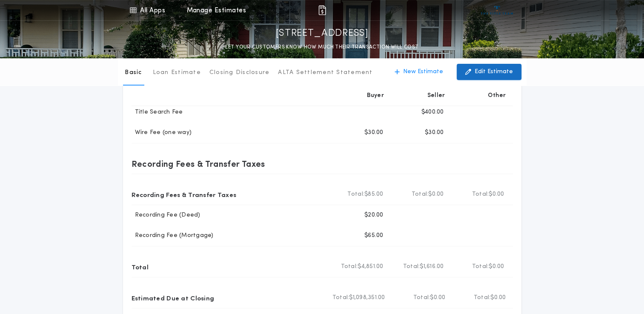 This screenshot has width=644, height=314. What do you see at coordinates (432, 112) in the screenshot?
I see `p: $400.00` at bounding box center [432, 112].